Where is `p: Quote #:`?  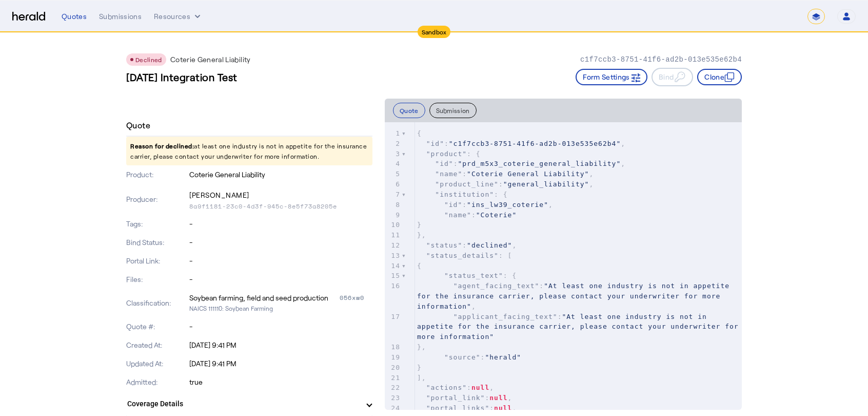 p: Quote #: is located at coordinates (156, 327).